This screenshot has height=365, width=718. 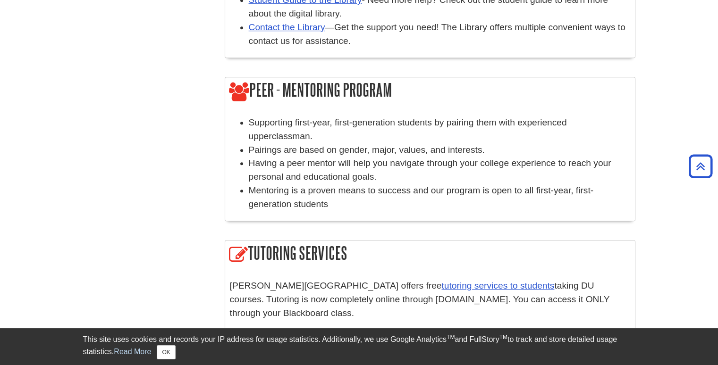 What do you see at coordinates (166, 353) in the screenshot?
I see `button: Close` at bounding box center [166, 353].